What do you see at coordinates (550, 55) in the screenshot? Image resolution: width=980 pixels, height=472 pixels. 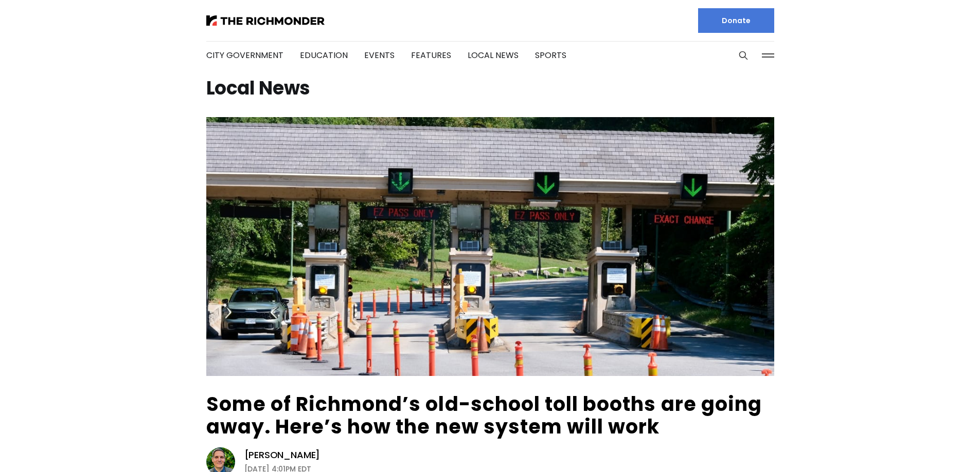 I see `a: Sports` at bounding box center [550, 55].